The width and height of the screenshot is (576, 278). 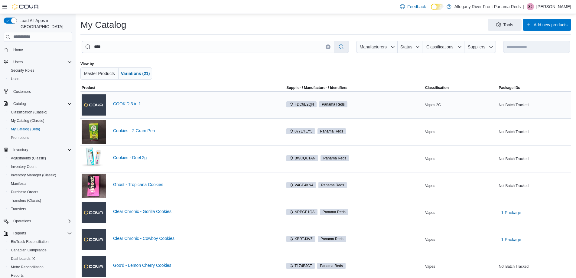 What do you see at coordinates (194, 211) in the screenshot?
I see `a: Clear Chronic - Gorilla Cookies` at bounding box center [194, 211].